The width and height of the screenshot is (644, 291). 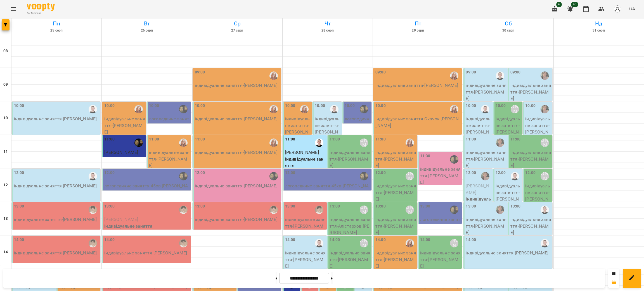 What do you see at coordinates (41, 7) in the screenshot?
I see `img: Voopty Logo` at bounding box center [41, 7].